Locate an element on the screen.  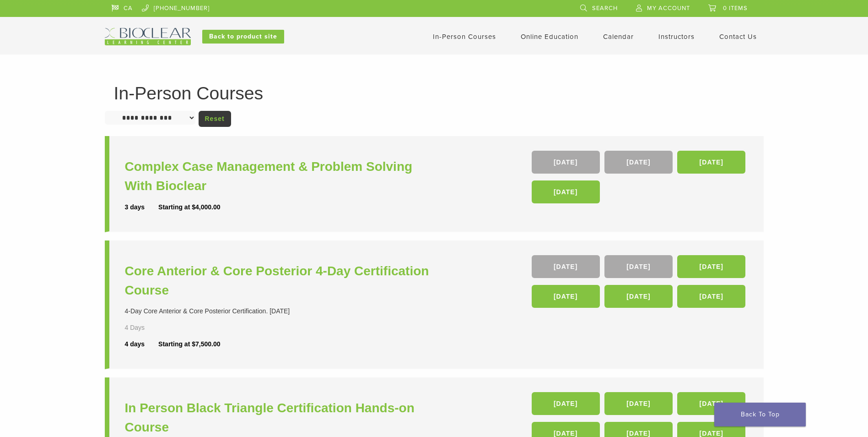
a: Online Education is located at coordinates (549, 37).